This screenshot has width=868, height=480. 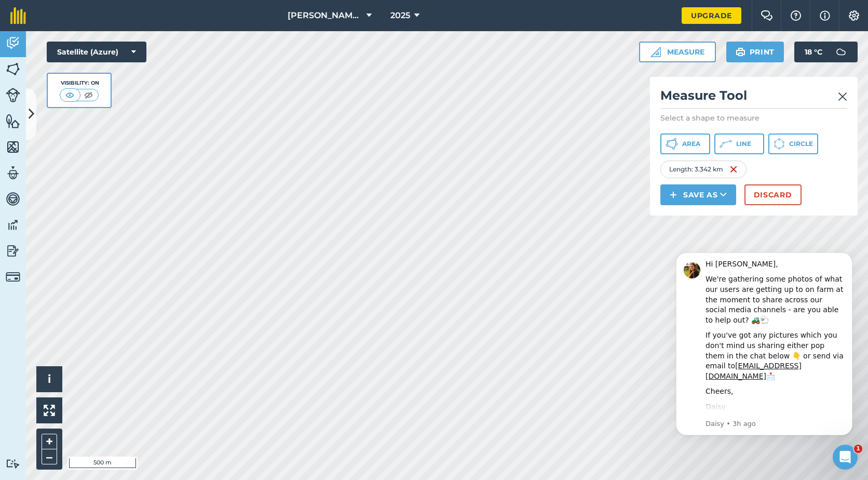 I want to click on div: Message content, so click(x=115, y=100).